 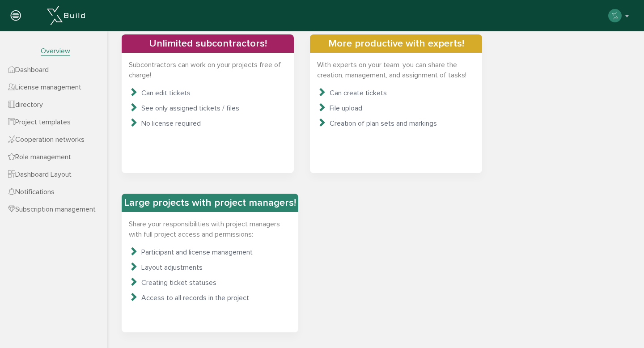 I want to click on font: Dashboard, so click(x=32, y=70).